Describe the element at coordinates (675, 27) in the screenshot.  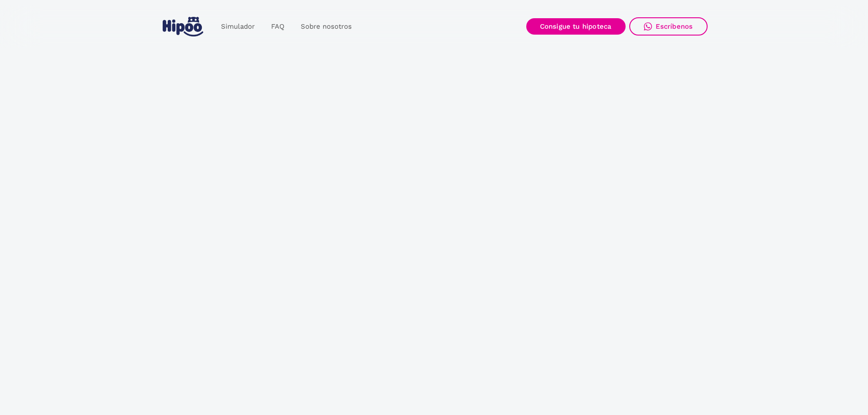
I see `div: Escríbenos` at that location.